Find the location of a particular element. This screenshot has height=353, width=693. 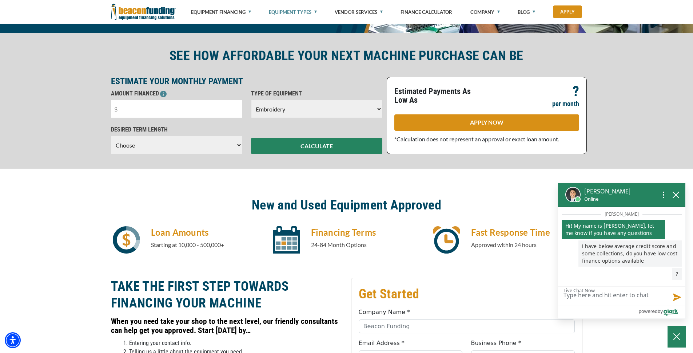

span: *Calculation does not represent an approval or exact loan amount. is located at coordinates (477, 139).